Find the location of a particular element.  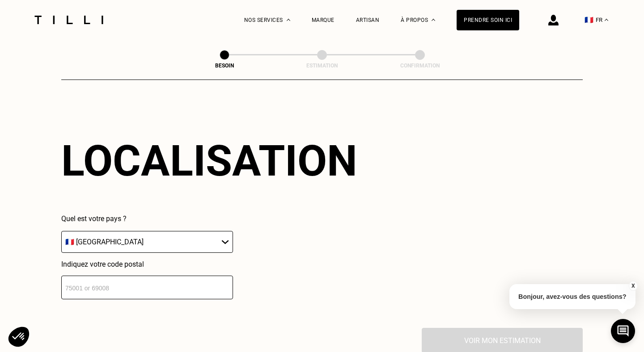

div: Estimation is located at coordinates (322, 65).